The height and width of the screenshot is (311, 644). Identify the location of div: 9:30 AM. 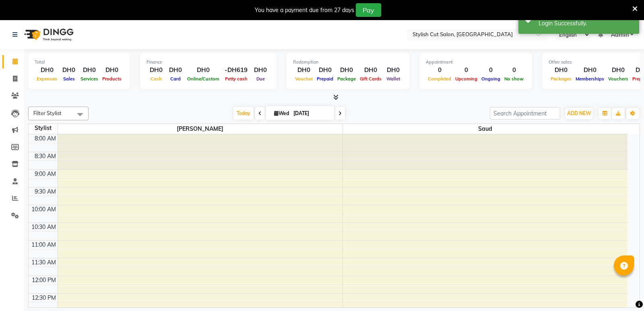
(45, 191).